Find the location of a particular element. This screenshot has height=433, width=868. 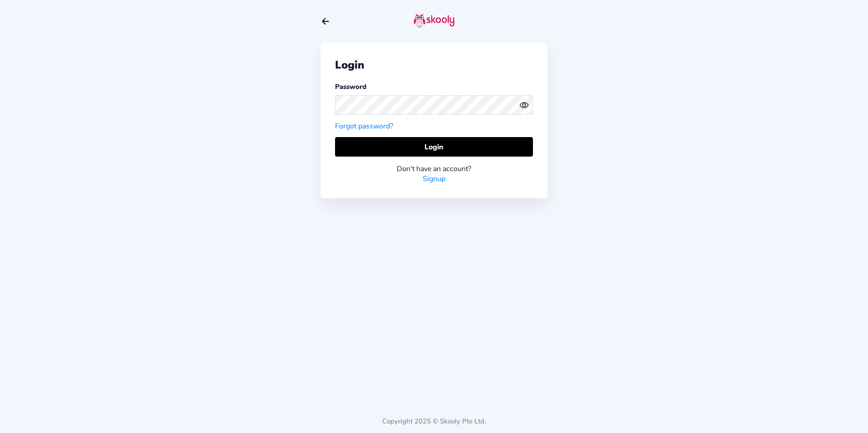

div: Login is located at coordinates (434, 65).